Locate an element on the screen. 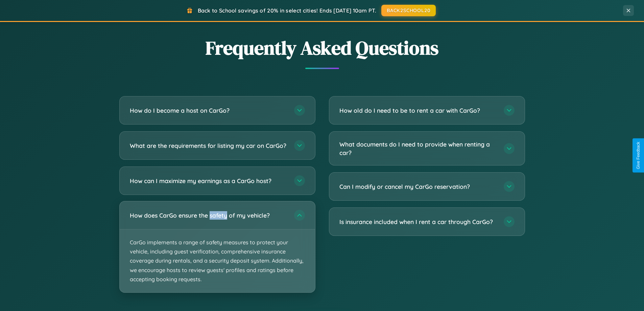 The image size is (644, 311). h2: Frequently Asked Questions is located at coordinates (322, 48).